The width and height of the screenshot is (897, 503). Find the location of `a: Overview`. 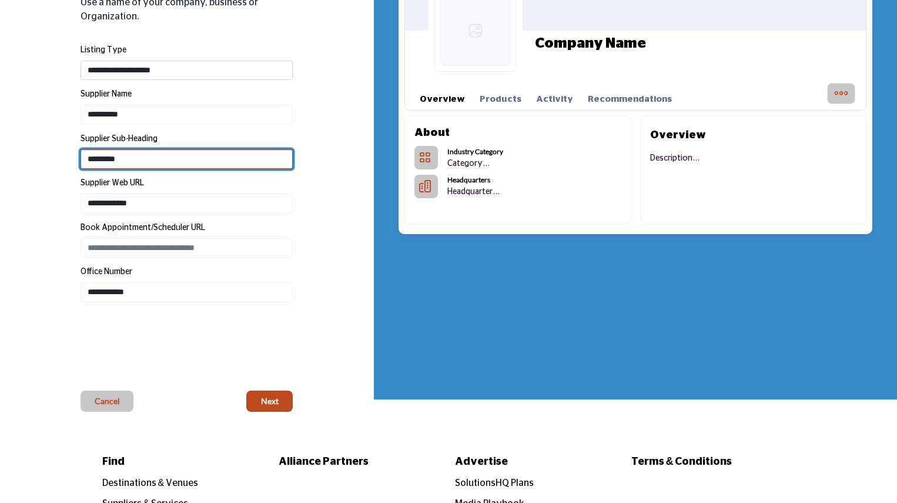

a: Overview is located at coordinates (442, 99).